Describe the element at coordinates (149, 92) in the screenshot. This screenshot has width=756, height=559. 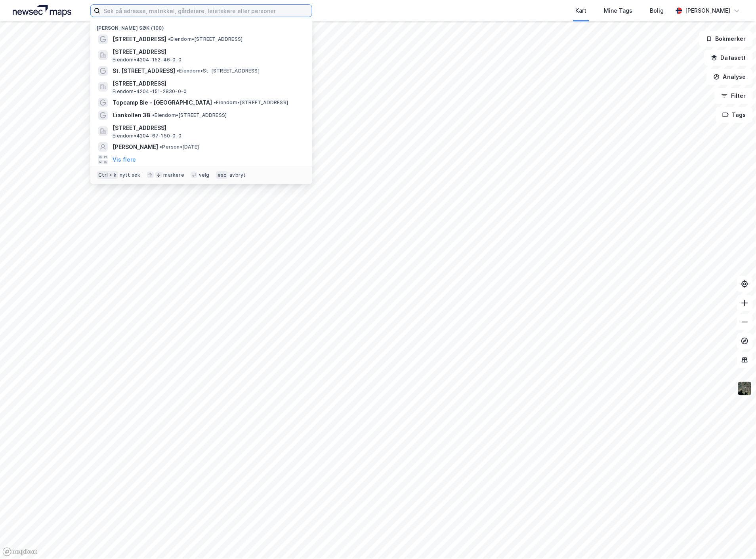
I see `span: Eiendom • 4204-151-2830-0-0` at that location.